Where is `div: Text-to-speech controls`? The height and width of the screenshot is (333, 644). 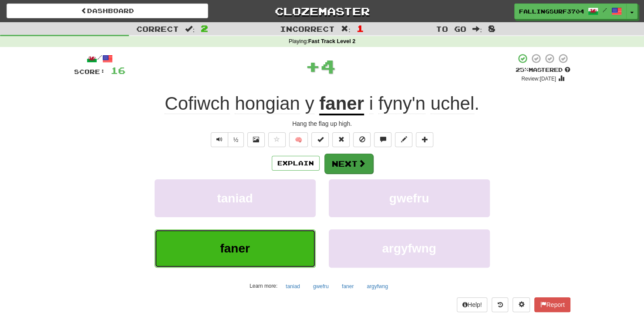
div: Text-to-speech controls is located at coordinates (226, 140).